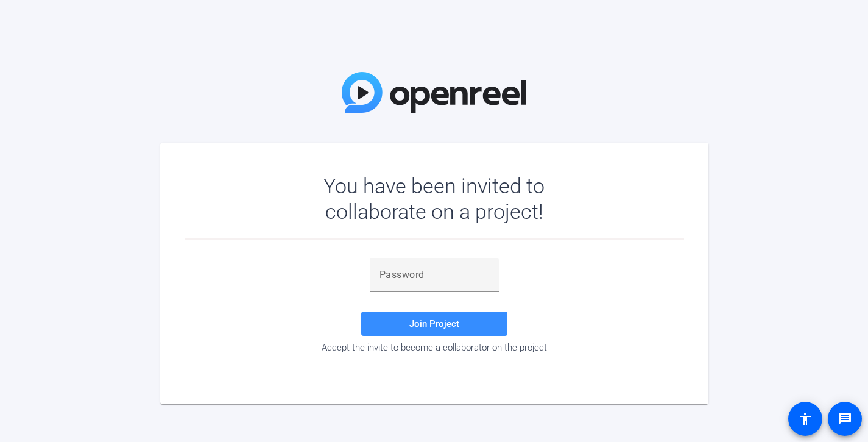  I want to click on button: Join Project, so click(434, 324).